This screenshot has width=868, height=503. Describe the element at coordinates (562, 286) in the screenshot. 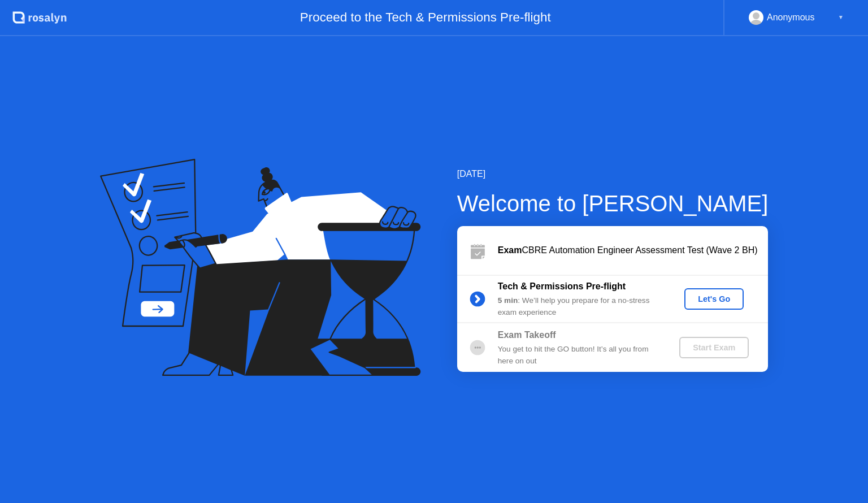

I see `b: Tech & Permissions Pre-flight` at that location.